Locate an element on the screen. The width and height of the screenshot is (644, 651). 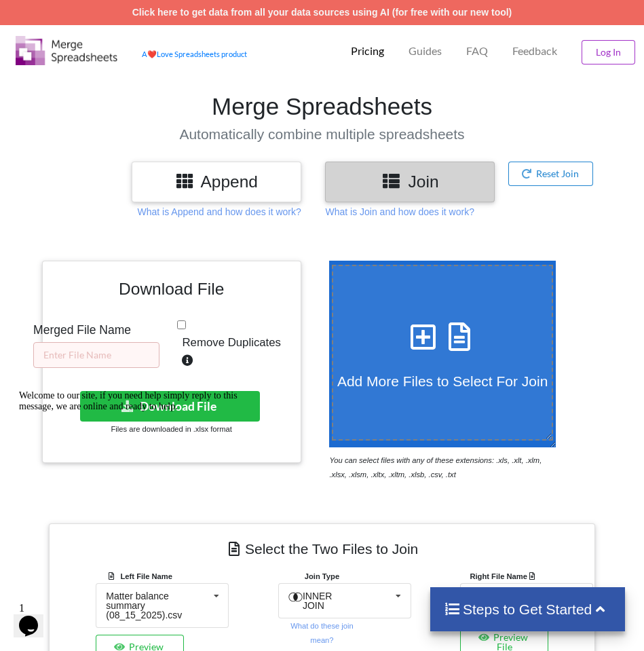
span: heart is located at coordinates (152, 54).